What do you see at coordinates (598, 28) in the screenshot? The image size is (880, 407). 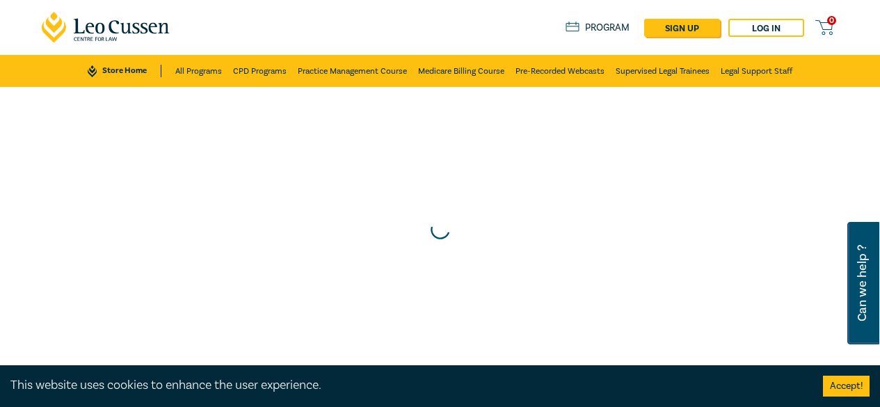 I see `a: Program` at bounding box center [598, 28].